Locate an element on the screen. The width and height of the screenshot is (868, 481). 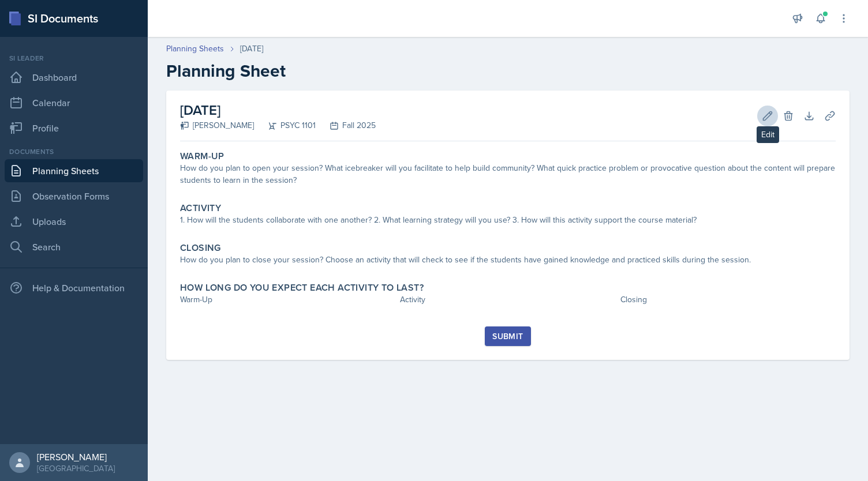
div: Activity is located at coordinates (508, 299).